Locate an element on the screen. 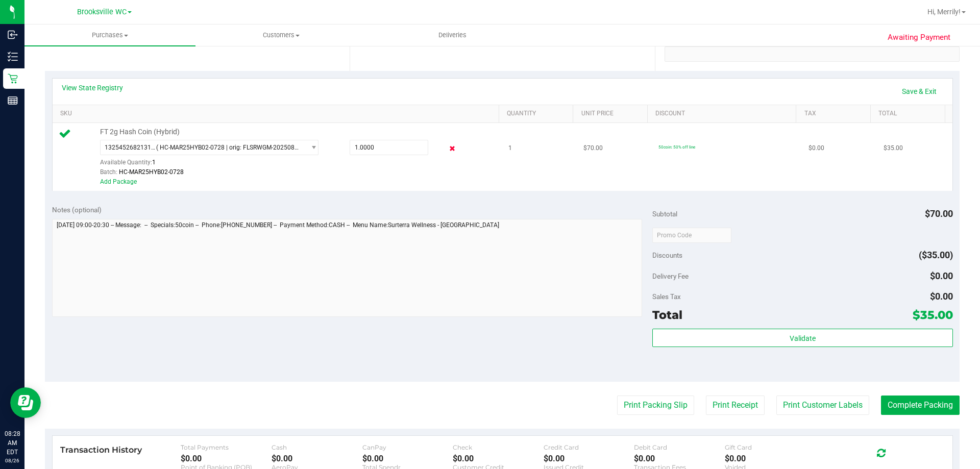  div: Debit Card is located at coordinates (680, 447).